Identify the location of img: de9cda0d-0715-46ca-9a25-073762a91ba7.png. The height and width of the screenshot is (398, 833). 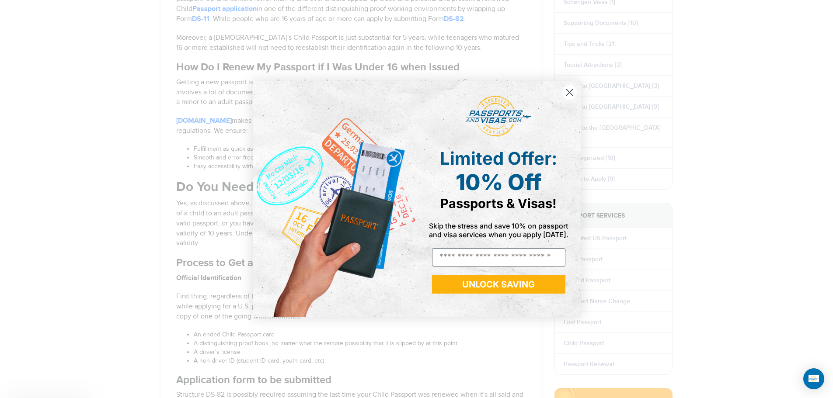
(334, 199).